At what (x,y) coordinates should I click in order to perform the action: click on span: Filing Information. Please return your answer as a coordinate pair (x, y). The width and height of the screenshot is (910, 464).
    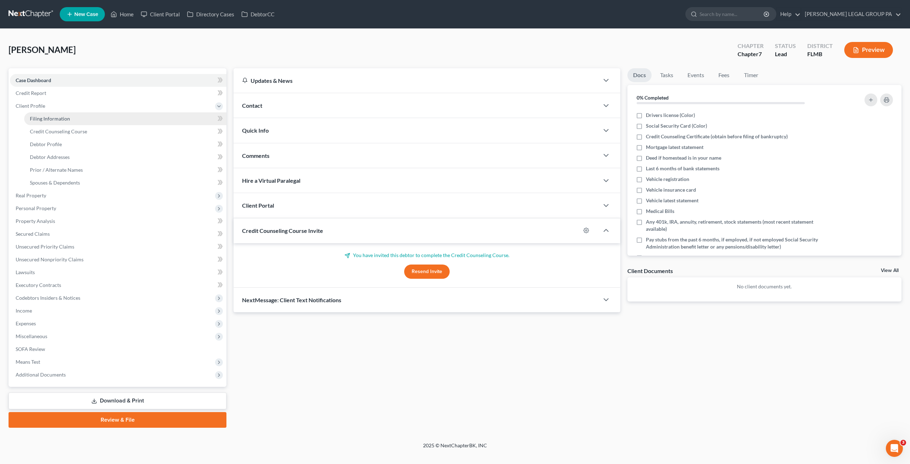
    Looking at the image, I should click on (50, 118).